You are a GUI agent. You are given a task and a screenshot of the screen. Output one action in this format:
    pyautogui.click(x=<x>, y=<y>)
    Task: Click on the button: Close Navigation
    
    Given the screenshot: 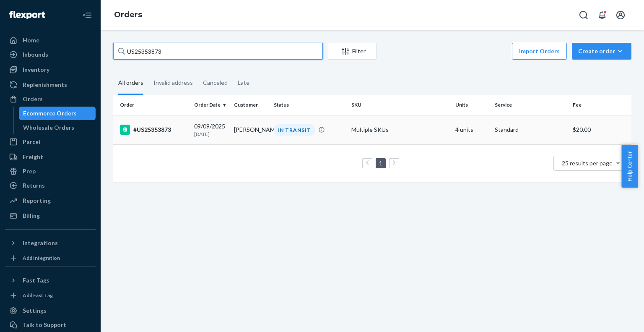 What is the action you would take?
    pyautogui.click(x=87, y=15)
    